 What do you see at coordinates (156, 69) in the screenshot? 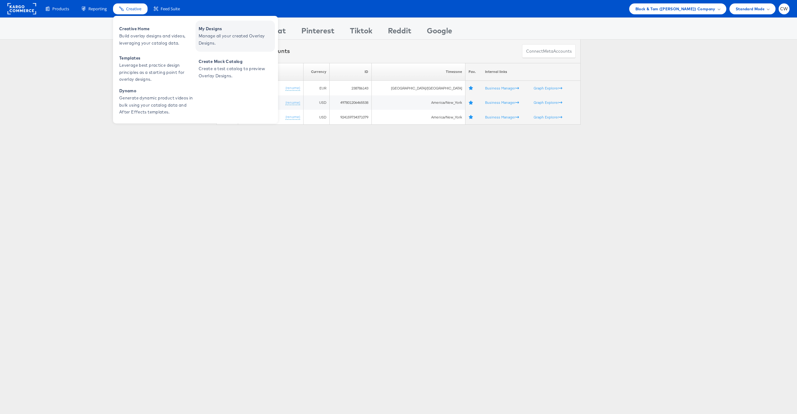
I see `a: Templates Leverage best practice design principles as a starting point for overlay designs.` at bounding box center [156, 69].